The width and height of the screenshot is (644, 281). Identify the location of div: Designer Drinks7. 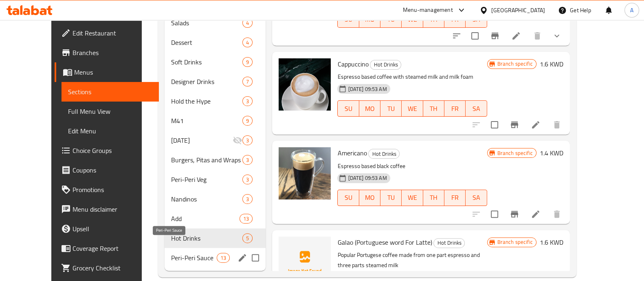
(215, 82).